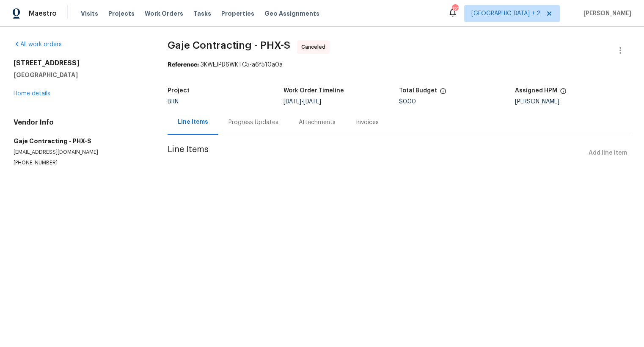 The height and width of the screenshot is (347, 644). What do you see at coordinates (455, 9) in the screenshot?
I see `div: 127` at bounding box center [455, 9].